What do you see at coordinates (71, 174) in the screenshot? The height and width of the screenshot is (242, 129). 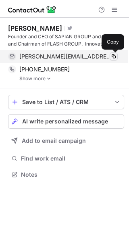 I see `span: Notes` at bounding box center [71, 174].